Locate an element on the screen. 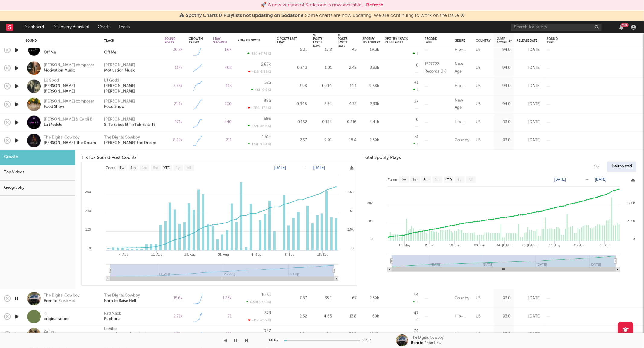  div: original sound is located at coordinates (57, 319).